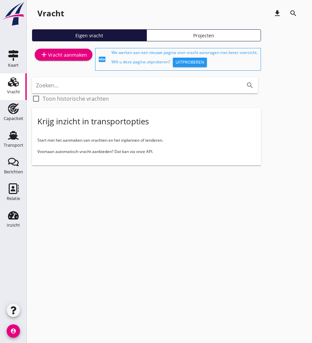 This screenshot has width=312, height=343. I want to click on button: Uitproberen, so click(190, 62).